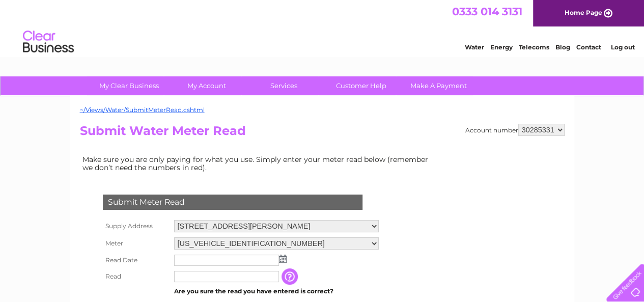  What do you see at coordinates (474, 47) in the screenshot?
I see `a: Water` at bounding box center [474, 47].